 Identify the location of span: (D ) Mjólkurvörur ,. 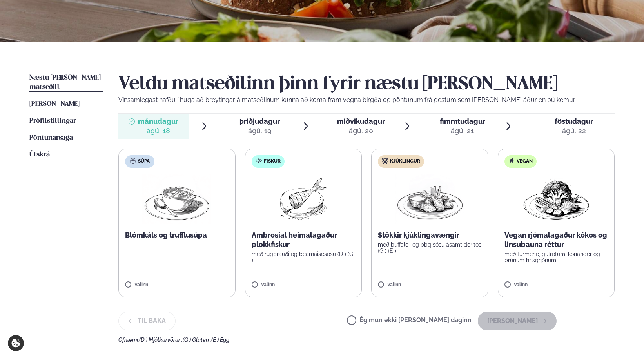
(160, 340).